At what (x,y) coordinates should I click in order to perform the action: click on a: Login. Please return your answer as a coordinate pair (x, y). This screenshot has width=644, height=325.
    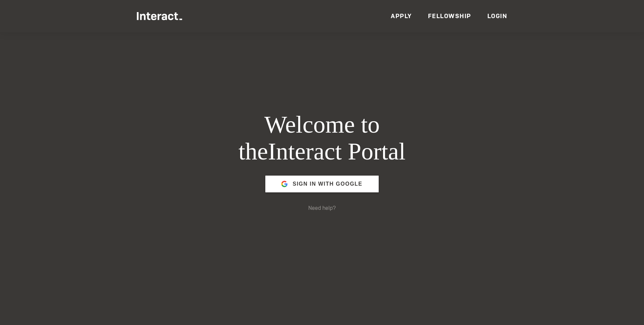
    Looking at the image, I should click on (497, 16).